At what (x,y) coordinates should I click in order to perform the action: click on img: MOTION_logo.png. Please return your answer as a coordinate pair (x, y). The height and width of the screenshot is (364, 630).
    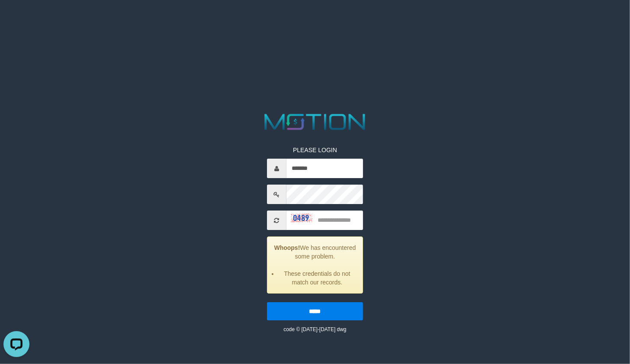
    Looking at the image, I should click on (315, 122).